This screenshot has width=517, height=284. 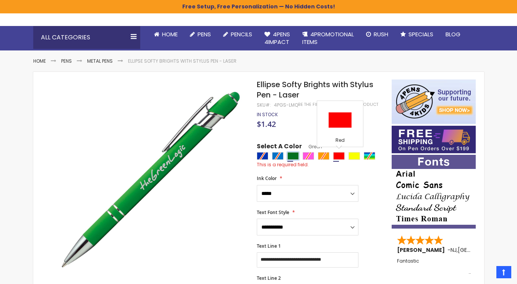 What do you see at coordinates (338, 104) in the screenshot?
I see `a: Be the first to review this product` at bounding box center [338, 104].